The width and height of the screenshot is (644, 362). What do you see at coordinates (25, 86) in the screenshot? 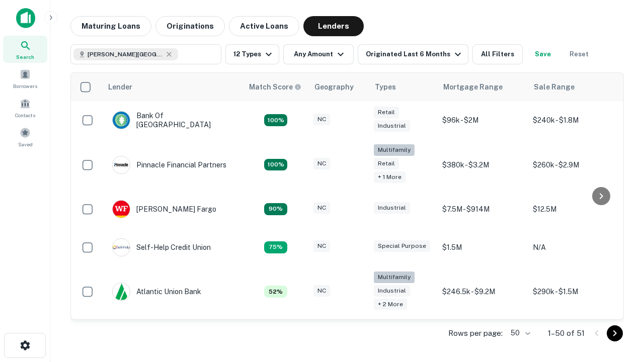
I see `span: Borrowers` at bounding box center [25, 86].